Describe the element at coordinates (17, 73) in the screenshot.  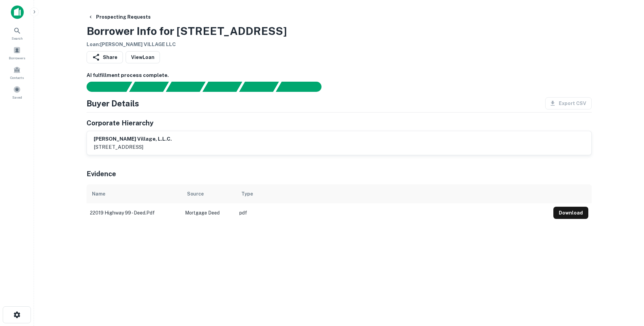
I see `a: Contacts` at that location.